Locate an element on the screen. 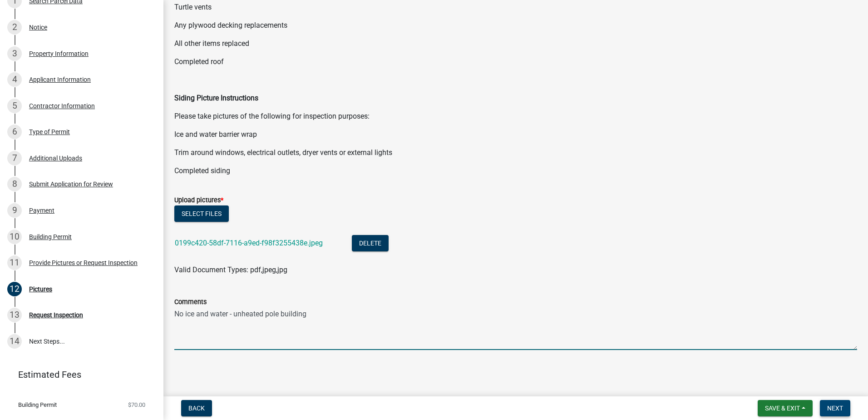 The width and height of the screenshot is (868, 420). label: Upload pictures is located at coordinates (199, 200).